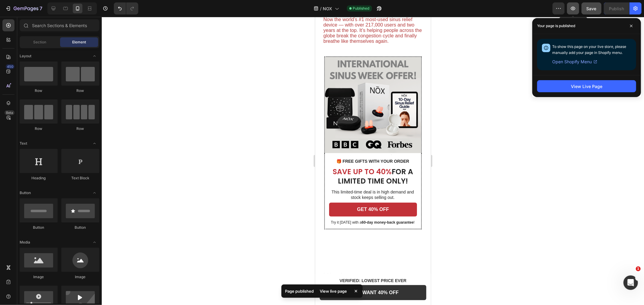 The width and height of the screenshot is (644, 305). I want to click on div: View Live Page, so click(586, 86).